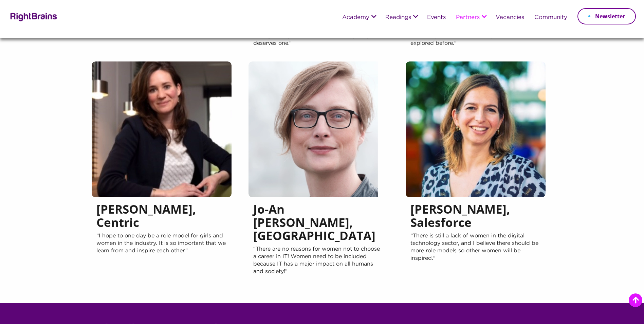  Describe the element at coordinates (319, 264) in the screenshot. I see `p: “There are no reasons for women not to choose a career in IT! Women need to be included because I...` at that location.